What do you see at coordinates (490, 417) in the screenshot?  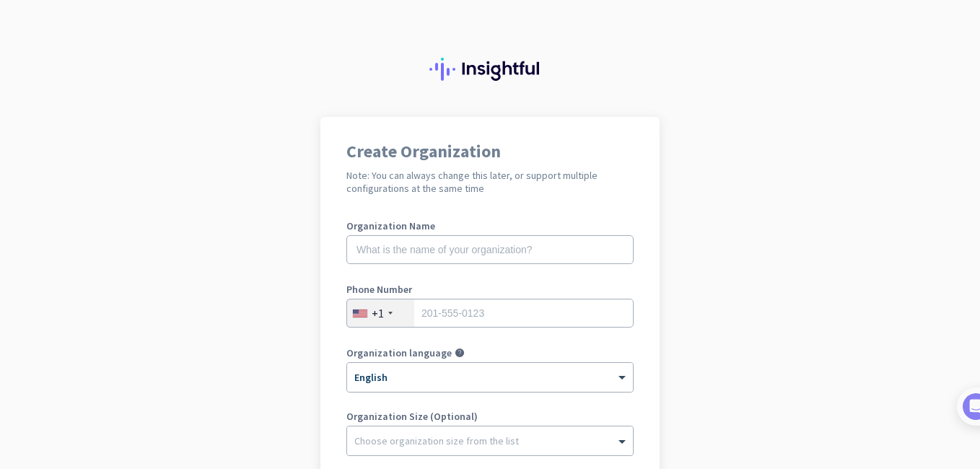 I see `label: Organization Size (Optional)` at bounding box center [490, 417].